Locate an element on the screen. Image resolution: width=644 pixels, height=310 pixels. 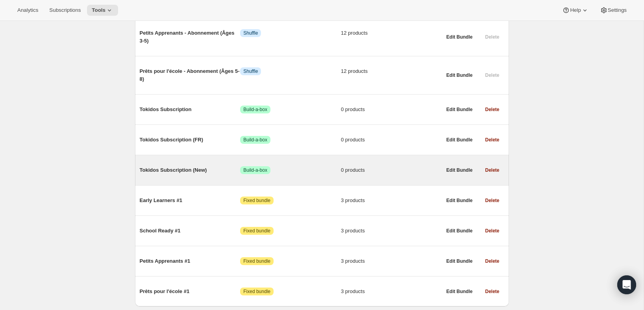
span: Tokidos Subscription is located at coordinates (190, 109).